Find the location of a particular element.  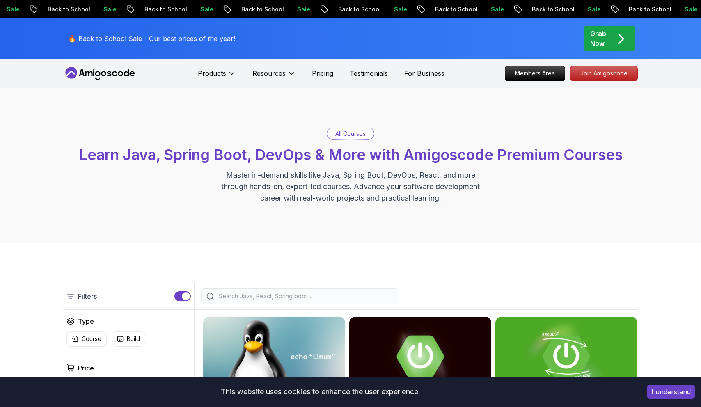

span: Learn Java, Spring Boot, DevOps & More with Amigoscode Premium Courses is located at coordinates (350, 155).